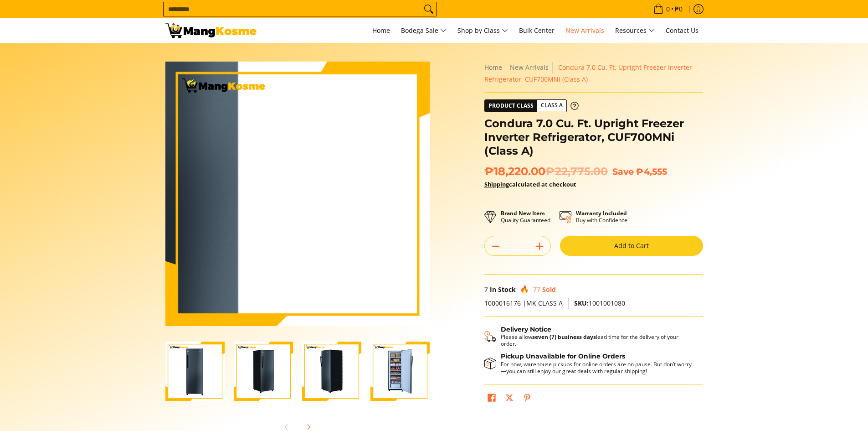 The height and width of the screenshot is (431, 868). What do you see at coordinates (565, 336) in the screenshot?
I see `strong: seven (7) business days` at bounding box center [565, 336].